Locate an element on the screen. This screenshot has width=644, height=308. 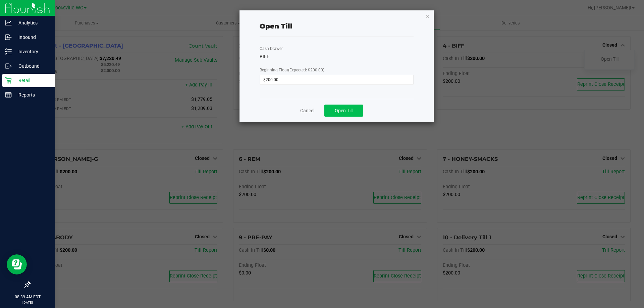
p: Analytics is located at coordinates (32, 23).